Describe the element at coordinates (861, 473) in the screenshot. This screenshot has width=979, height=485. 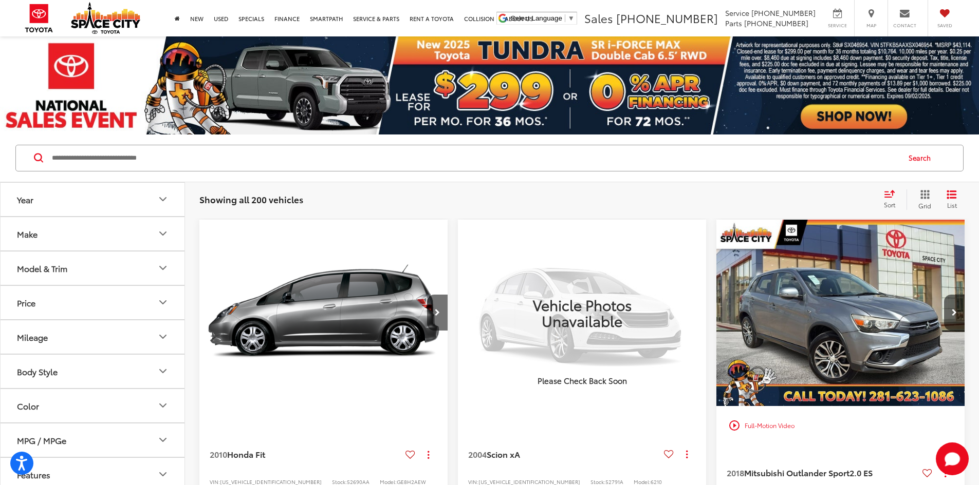
I see `span: 2.0 ES` at that location.